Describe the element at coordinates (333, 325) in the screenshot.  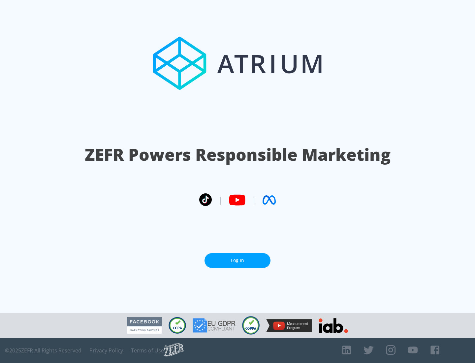
I see `img: IAB` at that location.